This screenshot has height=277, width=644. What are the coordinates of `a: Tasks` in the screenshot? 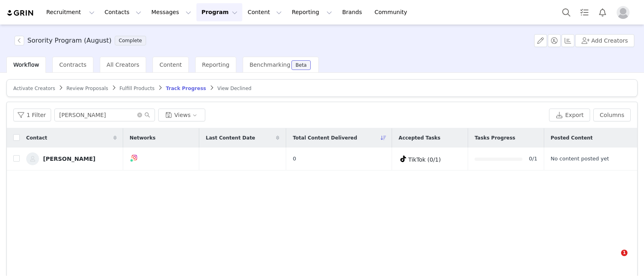 It's located at (585, 12).